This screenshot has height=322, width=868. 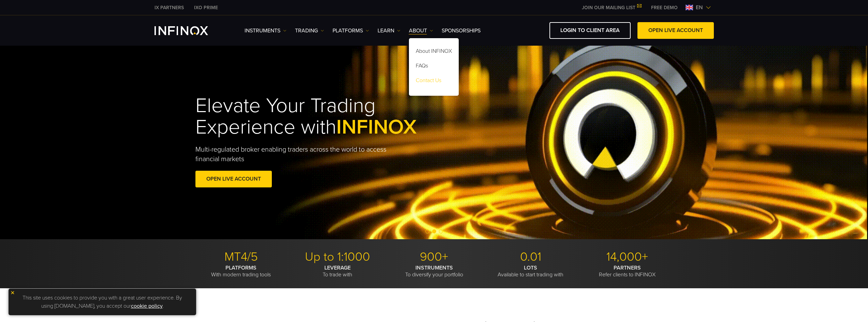 What do you see at coordinates (241, 272) in the screenshot?
I see `p: With modern trading tools` at bounding box center [241, 272].